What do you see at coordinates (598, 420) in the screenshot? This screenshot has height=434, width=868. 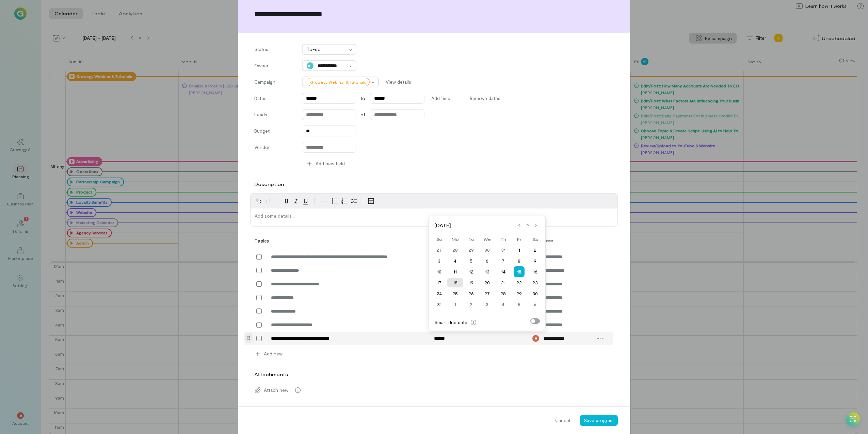 I see `span: Save program` at bounding box center [598, 420].